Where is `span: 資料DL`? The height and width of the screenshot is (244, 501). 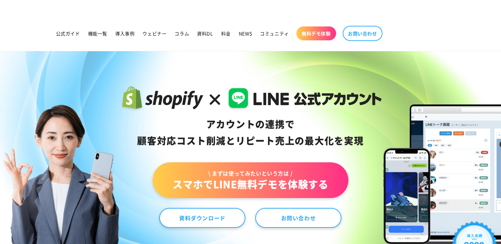 span: 資料DL is located at coordinates (205, 33).